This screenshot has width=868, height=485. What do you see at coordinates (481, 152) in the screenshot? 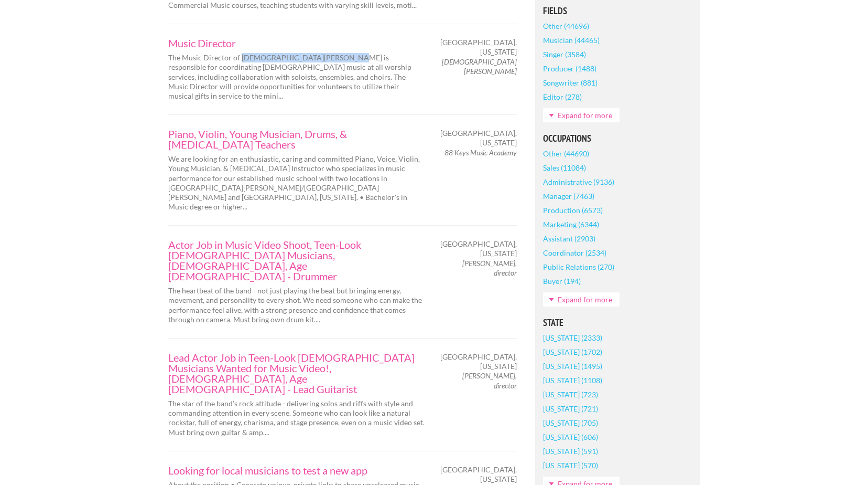
I see `em: 88 Keys Music Academy` at bounding box center [481, 152].